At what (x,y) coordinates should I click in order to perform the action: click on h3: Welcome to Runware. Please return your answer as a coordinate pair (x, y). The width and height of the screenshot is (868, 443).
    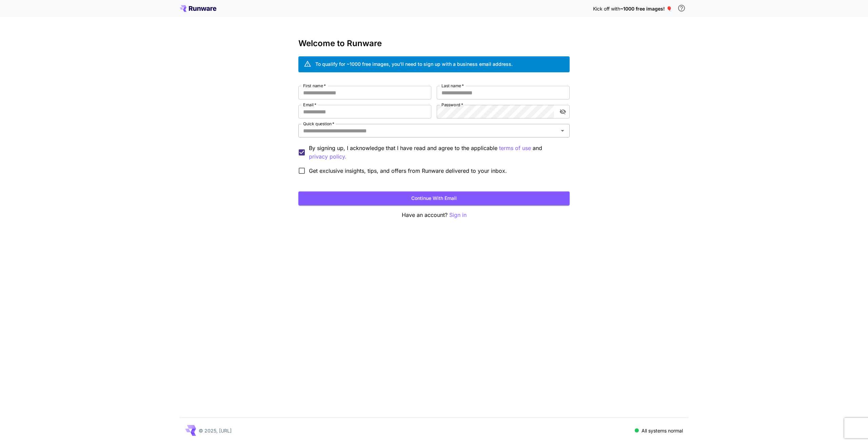
    Looking at the image, I should click on (434, 43).